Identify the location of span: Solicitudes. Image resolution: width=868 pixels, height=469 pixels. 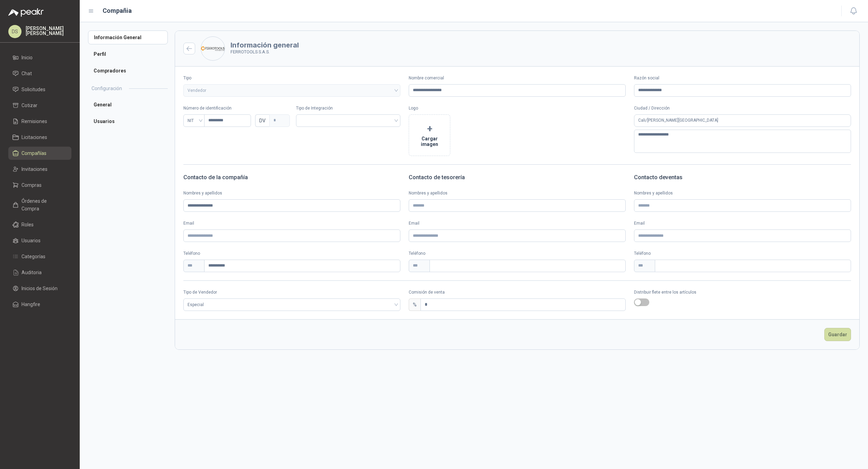
(33, 90).